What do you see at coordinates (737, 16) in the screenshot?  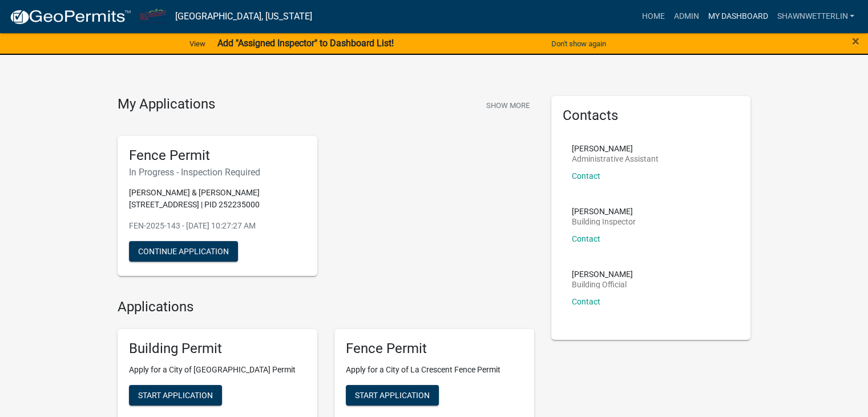 I see `a: My Dashboard` at bounding box center [737, 16].